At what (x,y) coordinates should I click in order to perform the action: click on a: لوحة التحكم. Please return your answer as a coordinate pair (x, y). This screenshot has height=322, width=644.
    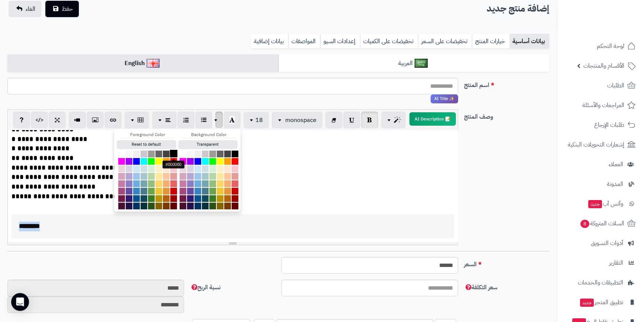
    Looking at the image, I should click on (601, 46).